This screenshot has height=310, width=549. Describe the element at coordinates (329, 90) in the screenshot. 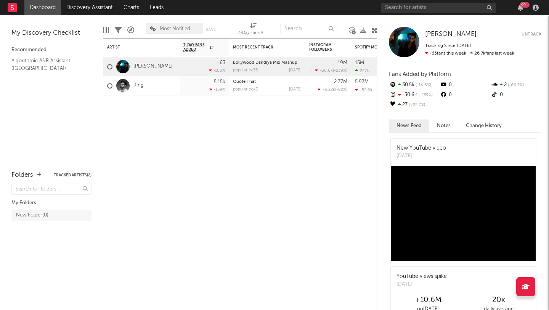

I see `span: -6.22k` at that location.